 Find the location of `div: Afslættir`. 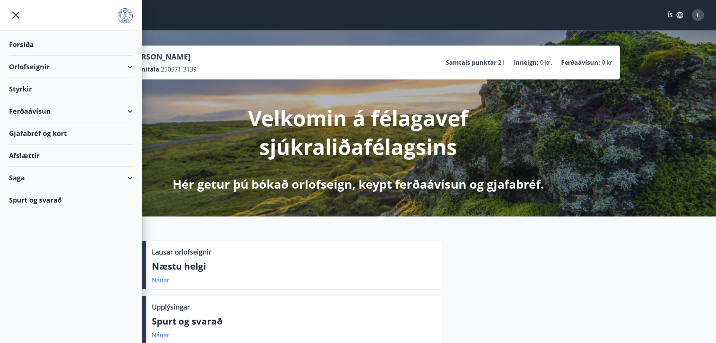

div: Afslættir is located at coordinates (71, 155).